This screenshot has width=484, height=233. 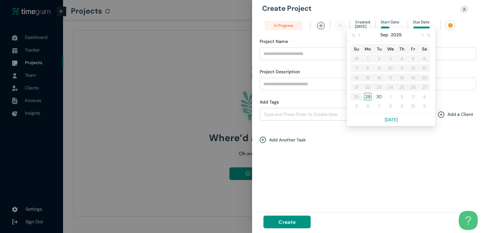 I want to click on div: 4, so click(x=425, y=96).